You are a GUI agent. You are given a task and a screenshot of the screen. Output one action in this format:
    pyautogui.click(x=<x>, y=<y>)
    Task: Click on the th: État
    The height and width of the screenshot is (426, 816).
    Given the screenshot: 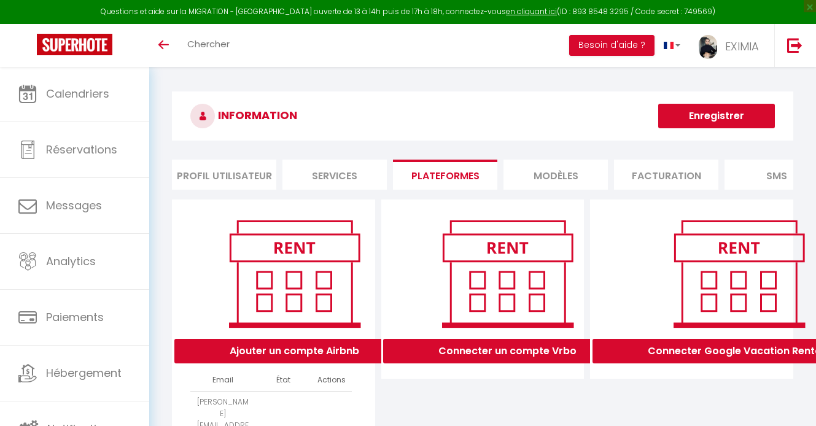 What is the action you would take?
    pyautogui.click(x=283, y=380)
    